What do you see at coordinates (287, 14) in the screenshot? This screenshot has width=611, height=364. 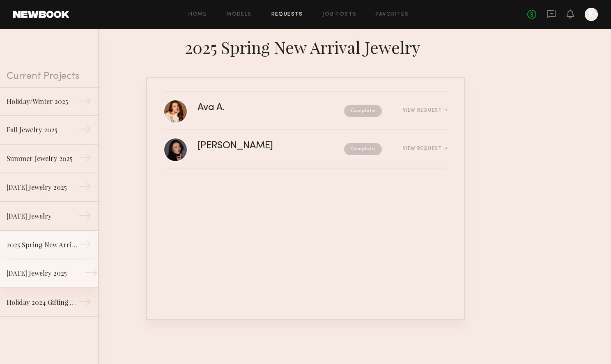 I see `a: Requests` at bounding box center [287, 14].